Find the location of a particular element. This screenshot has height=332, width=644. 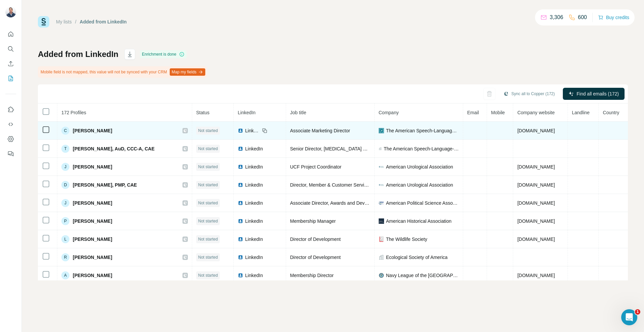

div: L is located at coordinates (65, 239).